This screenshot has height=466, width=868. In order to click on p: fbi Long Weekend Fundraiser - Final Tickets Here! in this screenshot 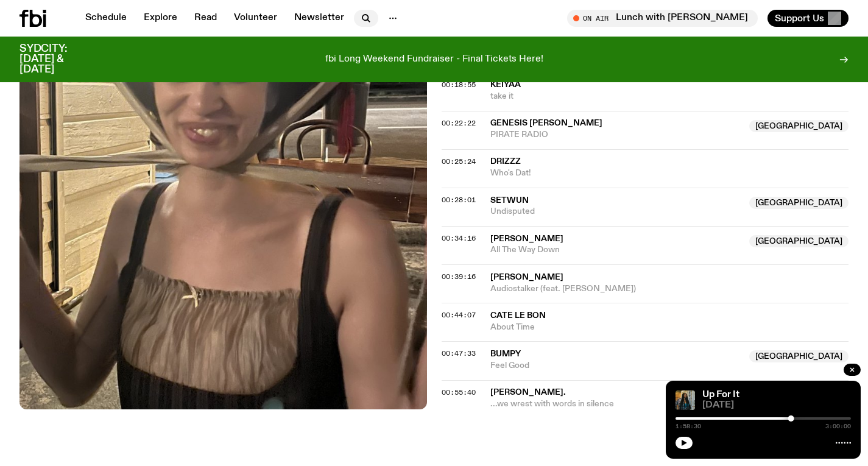, I will do `click(434, 59)`.